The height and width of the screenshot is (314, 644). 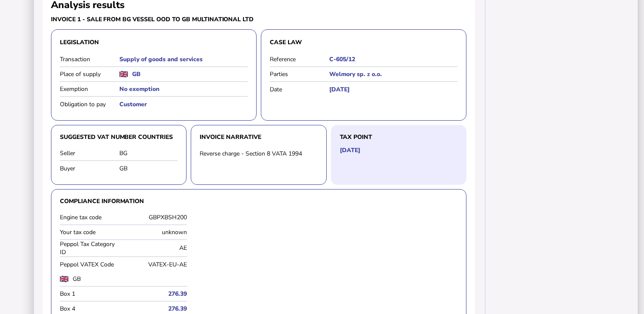 What do you see at coordinates (299, 74) in the screenshot?
I see `label: Parties` at bounding box center [299, 74].